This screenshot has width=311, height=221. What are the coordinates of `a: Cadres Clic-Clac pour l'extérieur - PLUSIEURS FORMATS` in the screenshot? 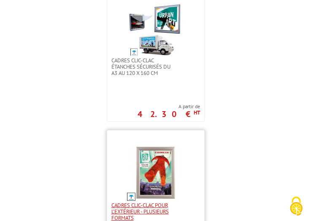 It's located at (155, 212).